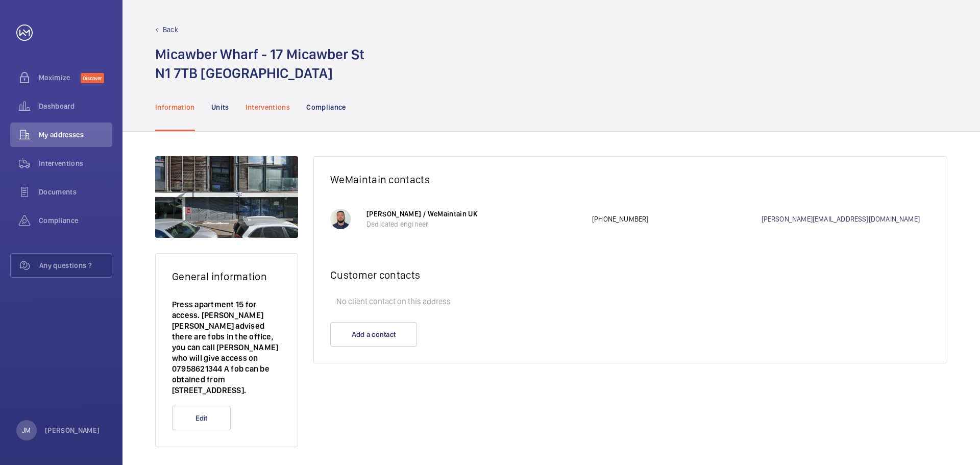 The height and width of the screenshot is (465, 980). What do you see at coordinates (201, 418) in the screenshot?
I see `button: Edit` at bounding box center [201, 418].